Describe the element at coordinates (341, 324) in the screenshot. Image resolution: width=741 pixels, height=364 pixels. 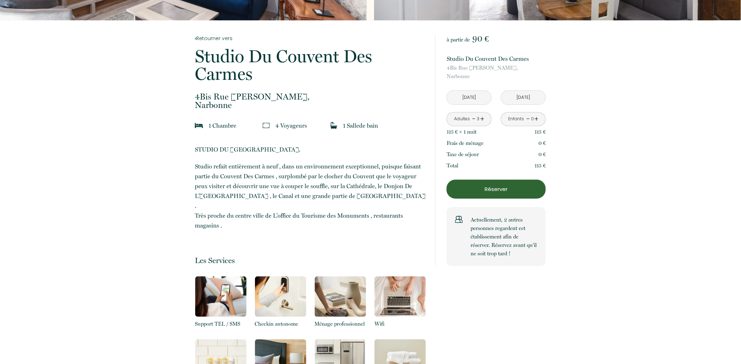
I see `p: Ménage professionnel` at that location.